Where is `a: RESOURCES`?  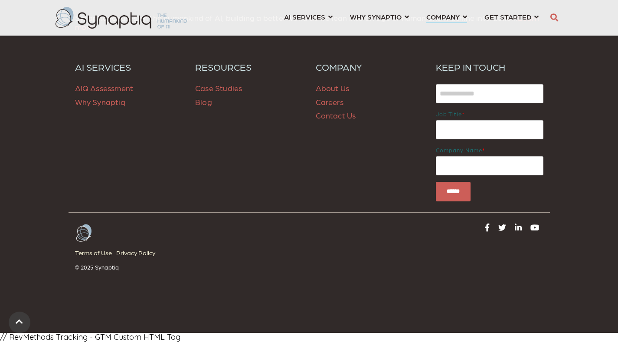 a: RESOURCES is located at coordinates (249, 67).